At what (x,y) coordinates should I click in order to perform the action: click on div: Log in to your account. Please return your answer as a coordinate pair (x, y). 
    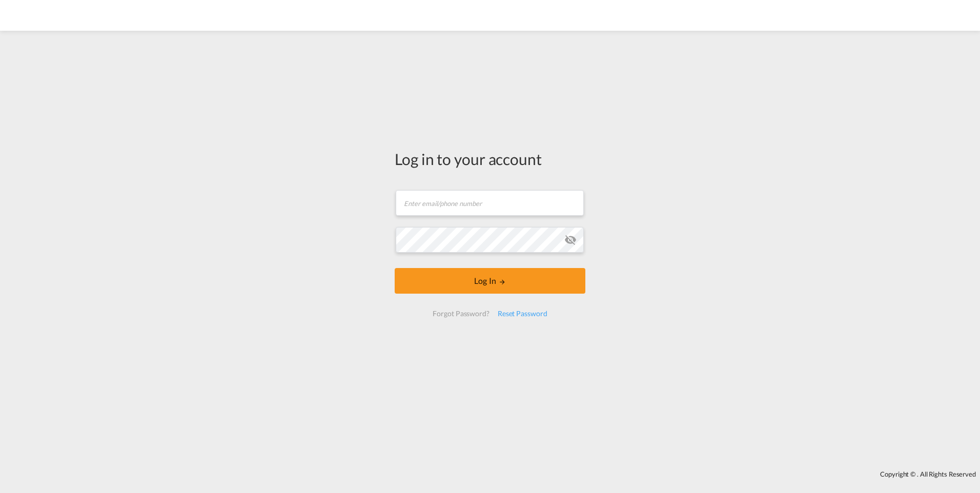
    Looking at the image, I should click on (490, 159).